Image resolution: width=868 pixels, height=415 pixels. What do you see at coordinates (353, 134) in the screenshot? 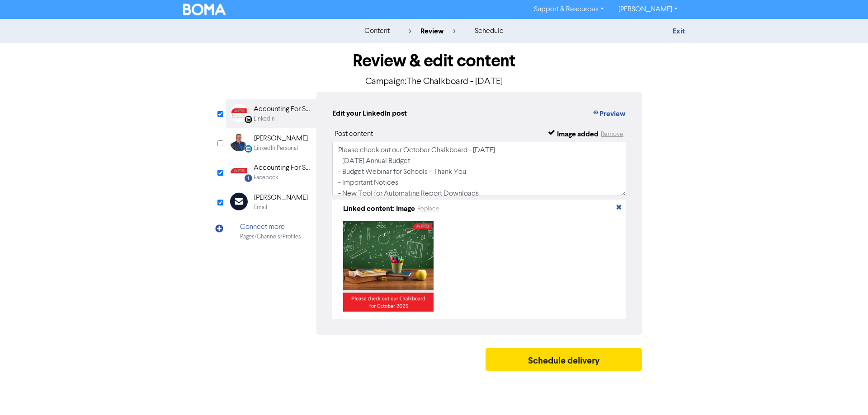
I see `div: Post content` at bounding box center [353, 134].